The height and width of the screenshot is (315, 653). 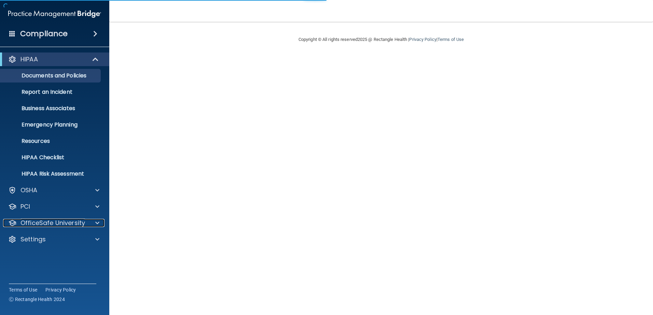 I want to click on a: OfficeSafe University, so click(x=54, y=223).